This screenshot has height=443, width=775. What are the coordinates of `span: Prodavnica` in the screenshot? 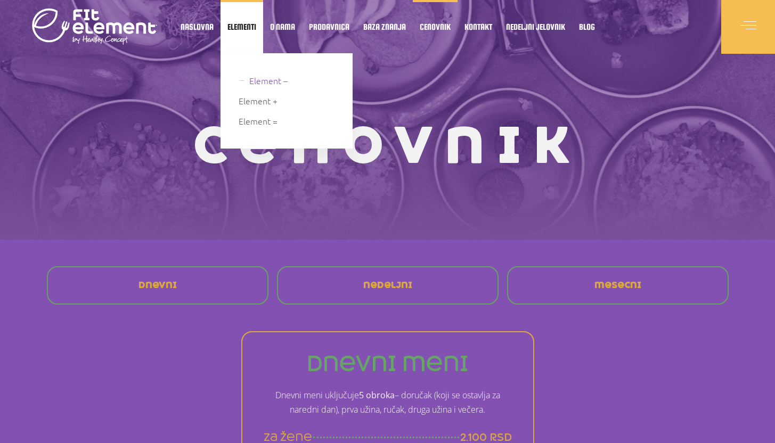 It's located at (329, 27).